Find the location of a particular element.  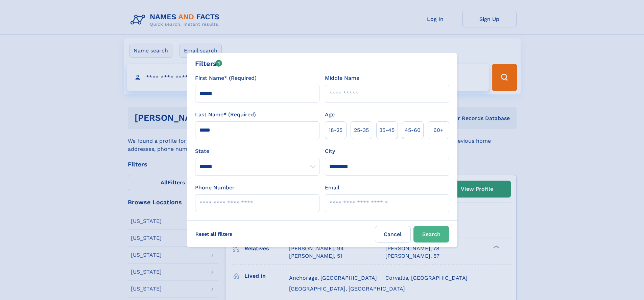

span: 18‑25 is located at coordinates (335, 130).